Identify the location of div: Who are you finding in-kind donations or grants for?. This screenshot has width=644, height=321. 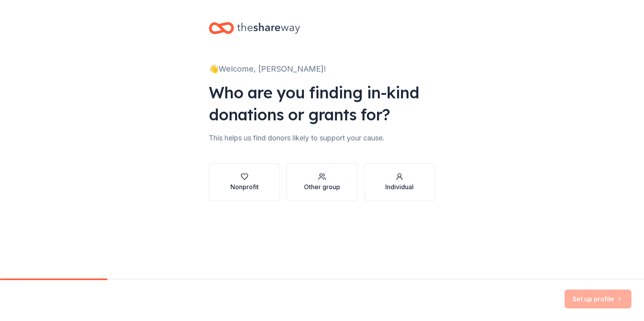
(322, 104).